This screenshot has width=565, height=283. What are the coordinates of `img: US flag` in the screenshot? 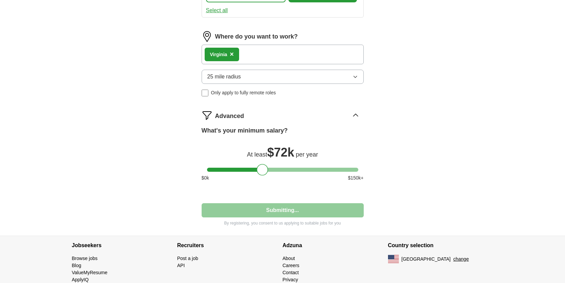 It's located at (394, 259).